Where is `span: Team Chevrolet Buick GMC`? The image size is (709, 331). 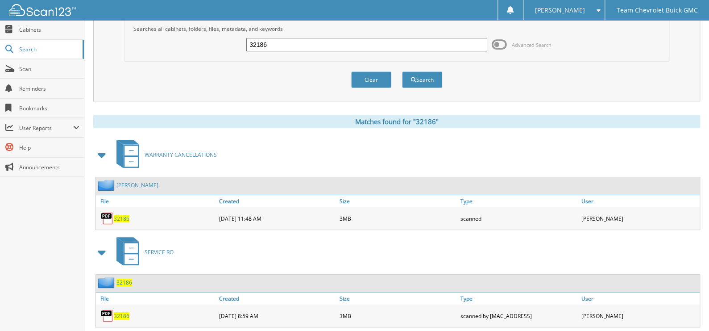 span: Team Chevrolet Buick GMC is located at coordinates (657, 10).